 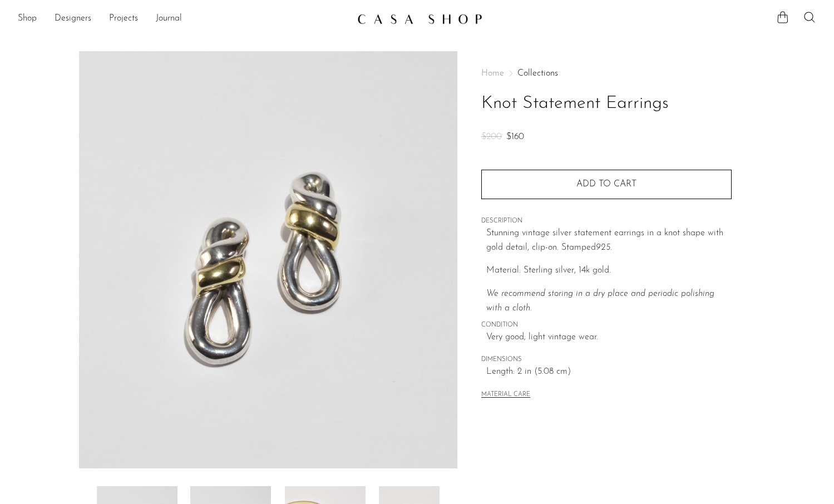 What do you see at coordinates (607, 73) in the screenshot?
I see `nav: Breadcrumbs` at bounding box center [607, 73].